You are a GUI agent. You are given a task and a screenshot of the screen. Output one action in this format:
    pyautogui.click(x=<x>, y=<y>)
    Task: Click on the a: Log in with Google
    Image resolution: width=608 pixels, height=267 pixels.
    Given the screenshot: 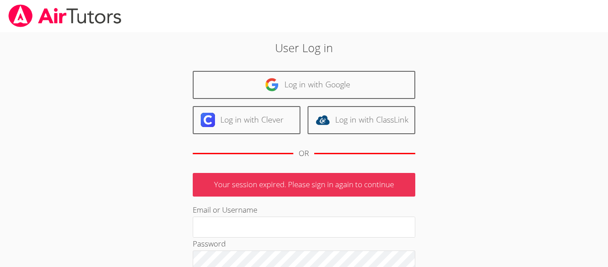 What is the action you would take?
    pyautogui.click(x=304, y=85)
    